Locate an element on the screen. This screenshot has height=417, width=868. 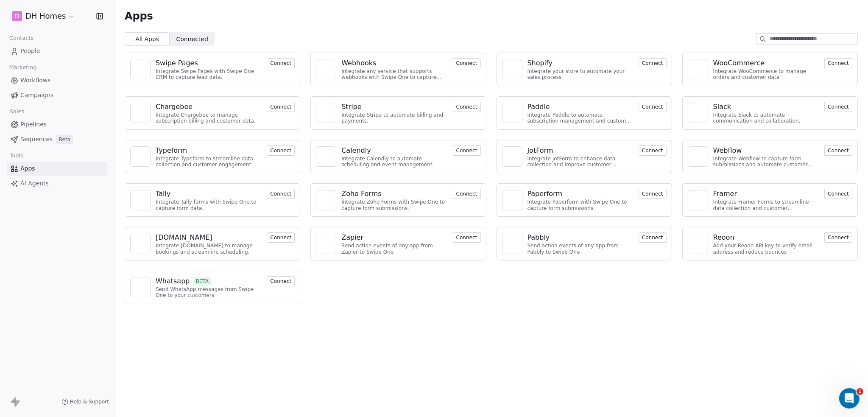
div: Integrate Zoho Forms with Swipe One to capture form submissions. is located at coordinates (395, 205).